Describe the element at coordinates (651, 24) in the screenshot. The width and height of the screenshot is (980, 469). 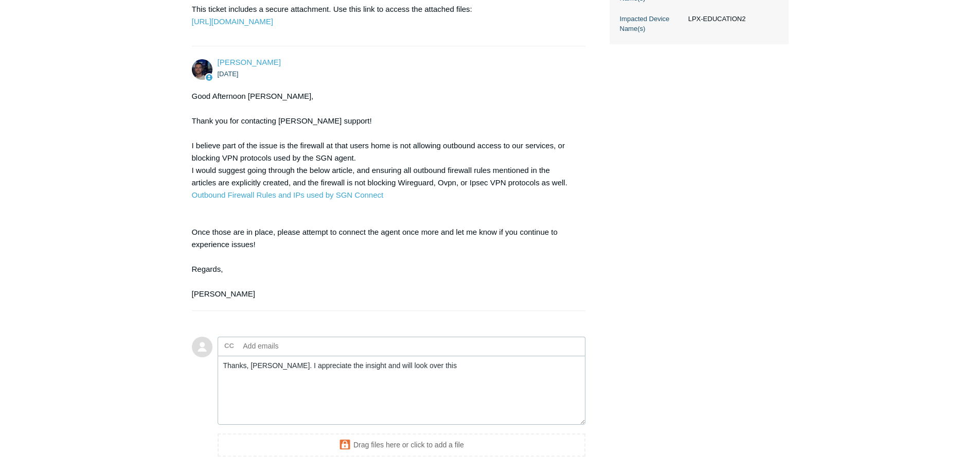
I see `dt: Impacted Device Name(s)` at that location.